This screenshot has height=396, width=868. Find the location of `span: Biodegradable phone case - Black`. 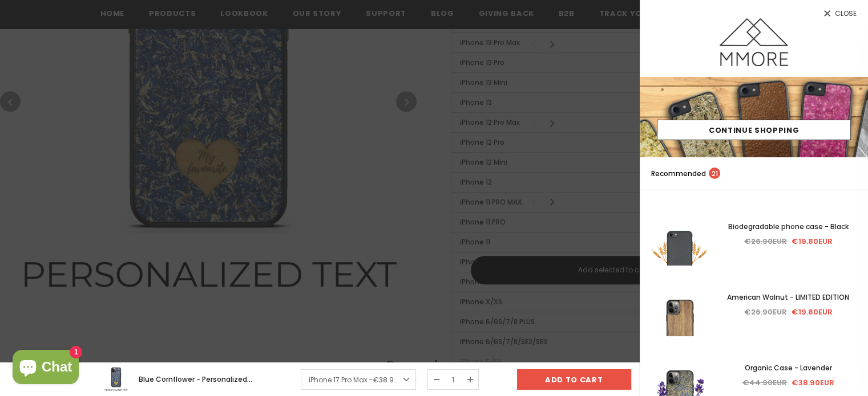

span: Biodegradable phone case - Black is located at coordinates (788, 226).